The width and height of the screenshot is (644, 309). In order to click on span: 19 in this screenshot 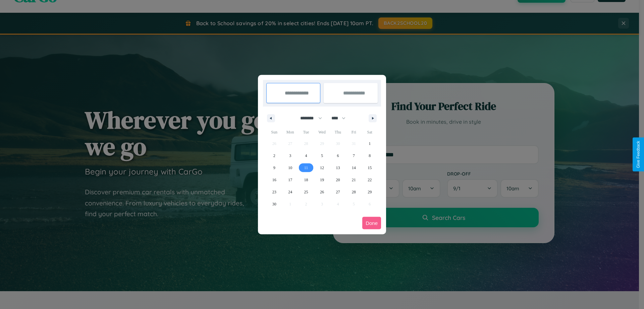, I will do `click(322, 180)`.